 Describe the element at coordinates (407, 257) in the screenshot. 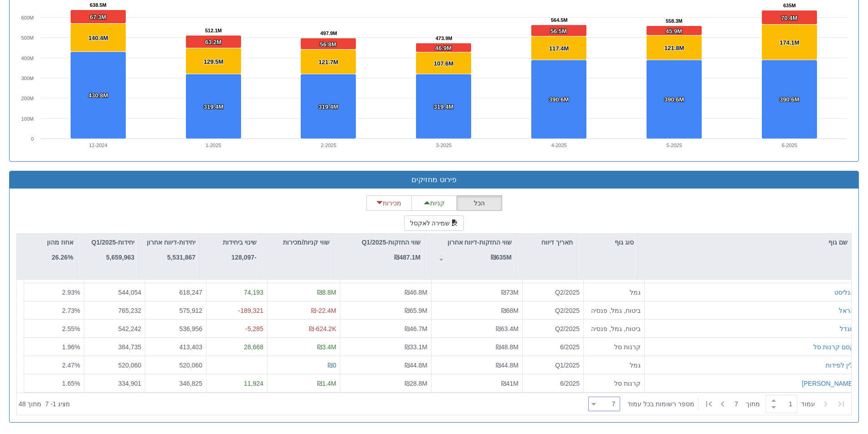

I see `strong: ₪487.1M` at that location.